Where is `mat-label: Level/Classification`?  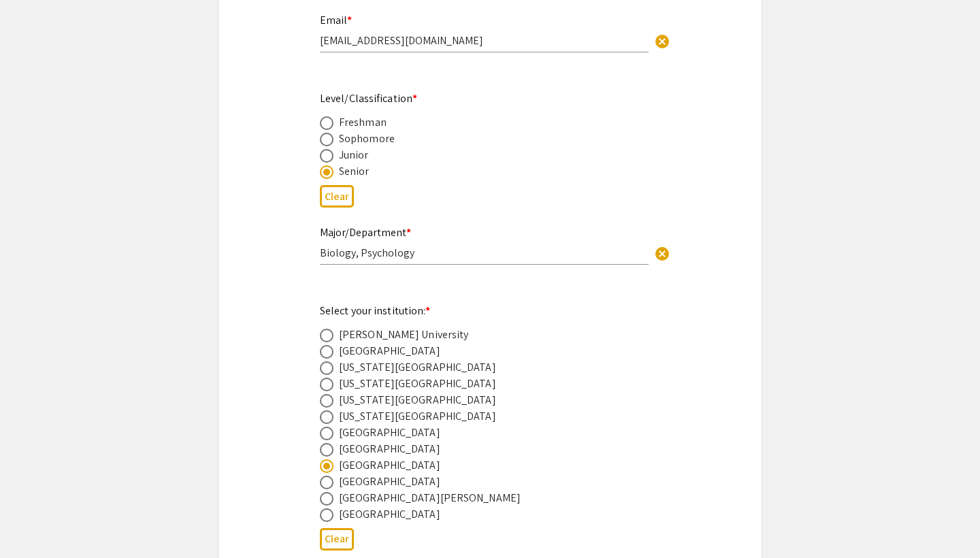 mat-label: Level/Classification is located at coordinates (368, 98).